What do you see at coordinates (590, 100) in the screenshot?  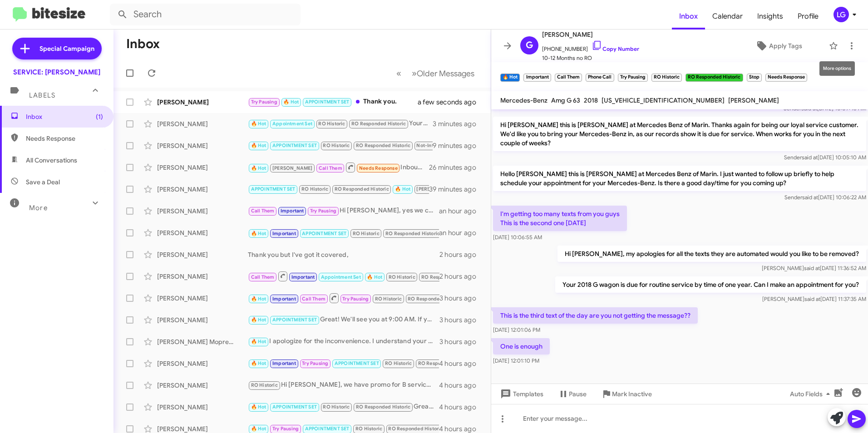 I see `span: 2018` at bounding box center [590, 100].